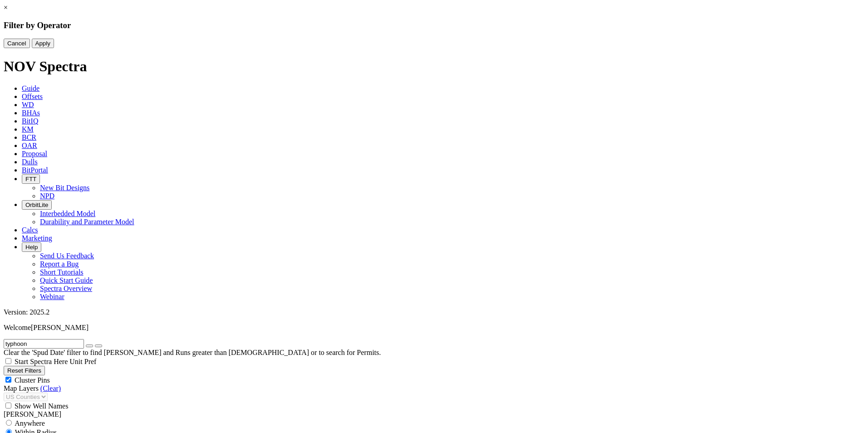  What do you see at coordinates (434, 66) in the screenshot?
I see `h1: NOV Spectra` at bounding box center [434, 66].